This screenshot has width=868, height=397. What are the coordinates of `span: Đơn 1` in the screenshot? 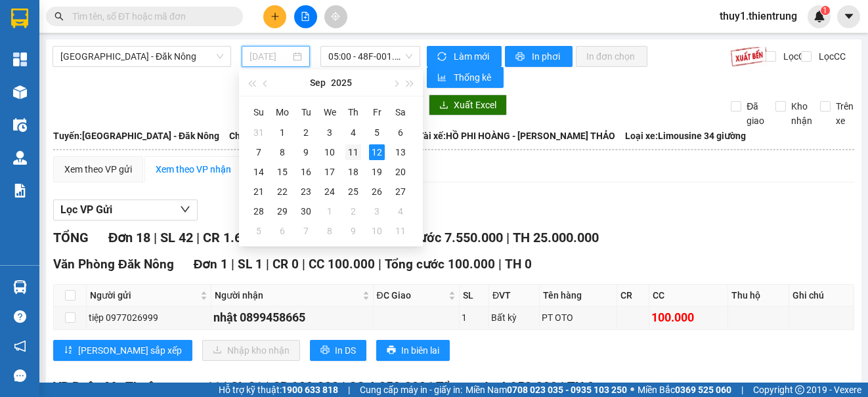 It's located at (211, 264).